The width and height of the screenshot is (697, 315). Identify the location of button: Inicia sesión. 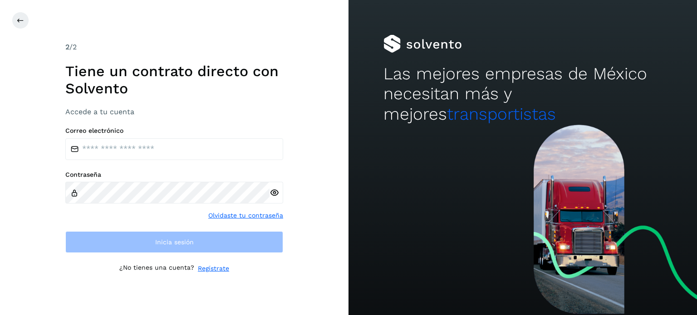
(174, 242).